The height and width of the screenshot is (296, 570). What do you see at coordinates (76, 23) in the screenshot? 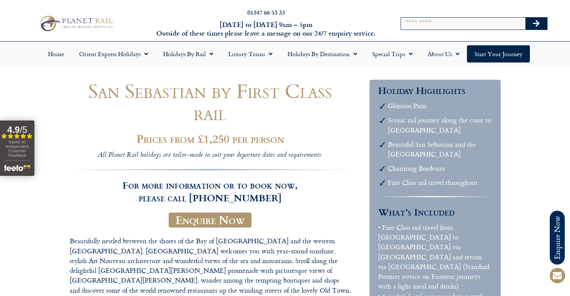
I see `img: Planet Rail Train Holidays Logo` at bounding box center [76, 23].